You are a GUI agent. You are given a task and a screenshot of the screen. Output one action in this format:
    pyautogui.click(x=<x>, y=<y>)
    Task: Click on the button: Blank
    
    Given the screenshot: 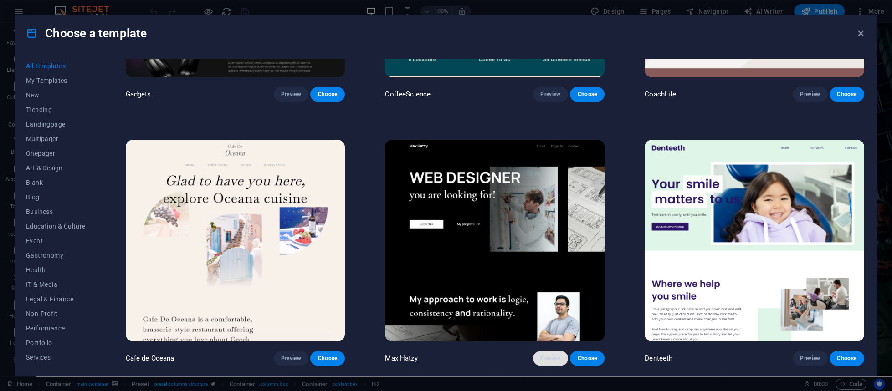 What is the action you would take?
    pyautogui.click(x=56, y=183)
    